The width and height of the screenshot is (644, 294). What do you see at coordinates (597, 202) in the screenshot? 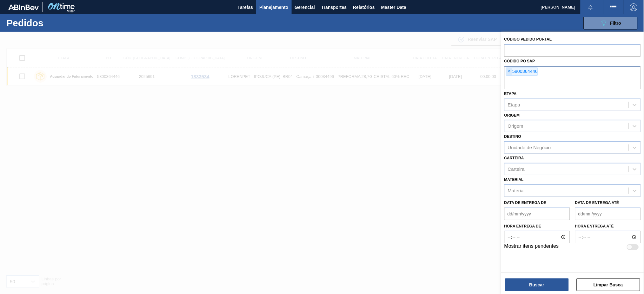
I see `label: Data de Entrega até` at bounding box center [597, 202].